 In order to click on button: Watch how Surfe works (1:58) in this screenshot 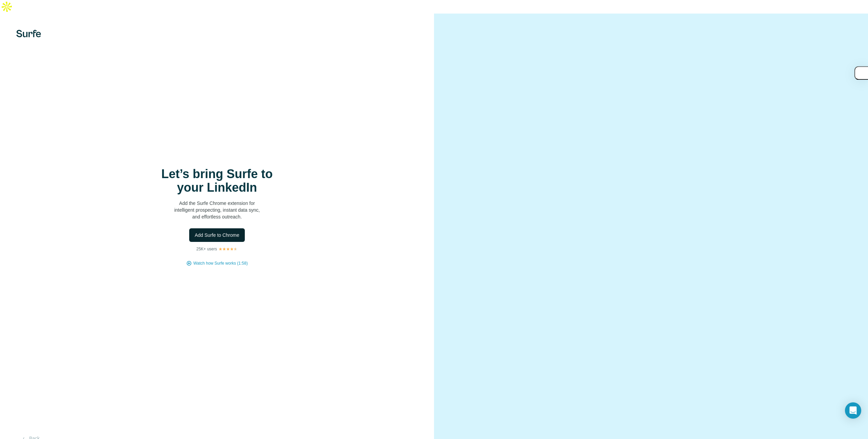, I will do `click(221, 263)`.